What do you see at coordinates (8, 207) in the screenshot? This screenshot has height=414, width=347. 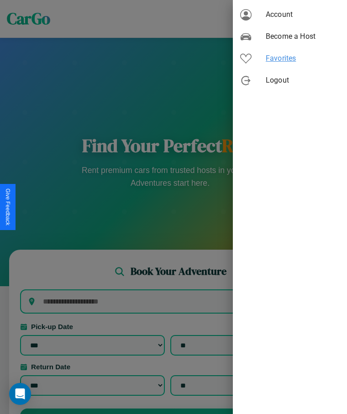 I see `div: Give Feedback` at bounding box center [8, 207].